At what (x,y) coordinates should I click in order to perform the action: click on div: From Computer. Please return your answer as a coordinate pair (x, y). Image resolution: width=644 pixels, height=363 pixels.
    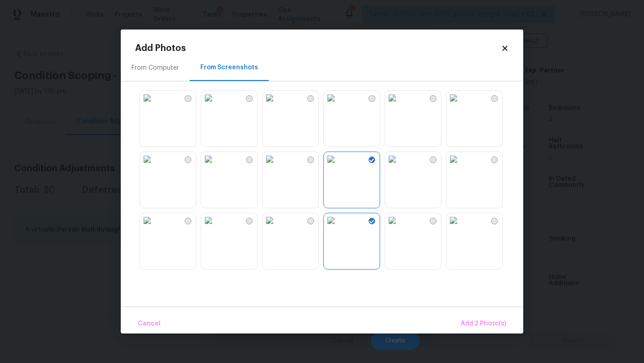
    Looking at the image, I should click on (155, 68).